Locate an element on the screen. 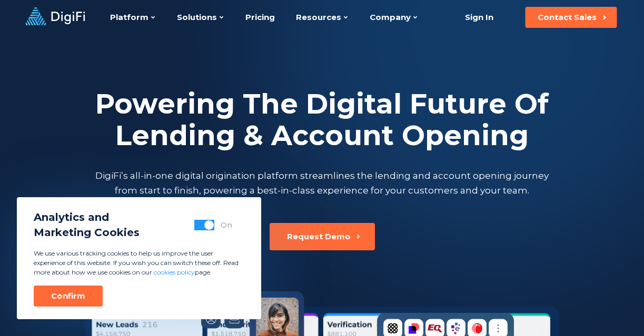 This screenshot has height=336, width=644. span: Analytics and is located at coordinates (86, 217).